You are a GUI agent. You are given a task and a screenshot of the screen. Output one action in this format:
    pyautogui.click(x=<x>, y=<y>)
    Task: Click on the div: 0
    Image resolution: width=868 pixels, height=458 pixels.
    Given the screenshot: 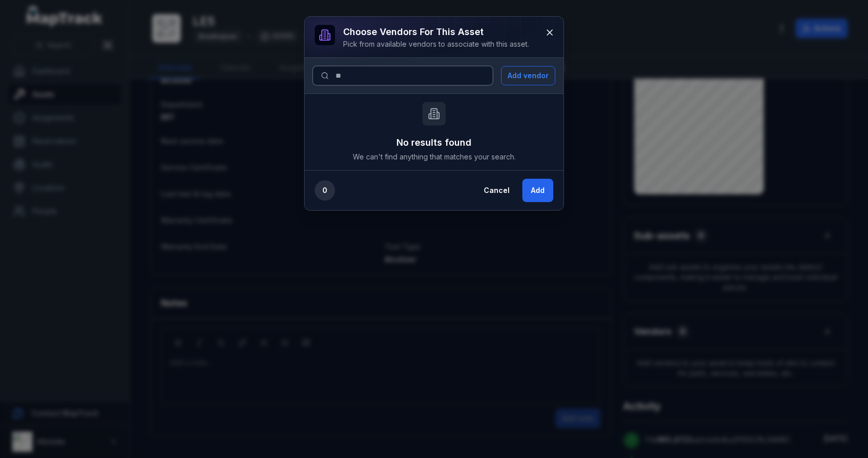 What is the action you would take?
    pyautogui.click(x=325, y=190)
    